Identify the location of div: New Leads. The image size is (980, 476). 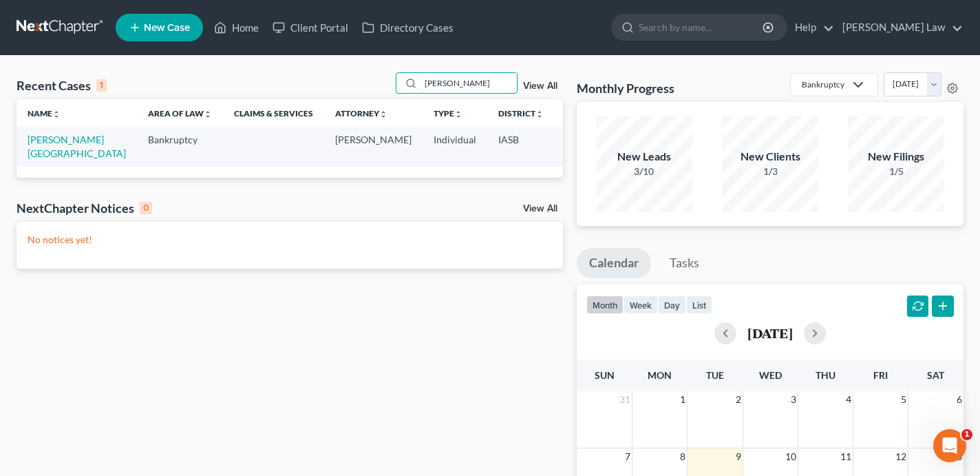
(645, 156).